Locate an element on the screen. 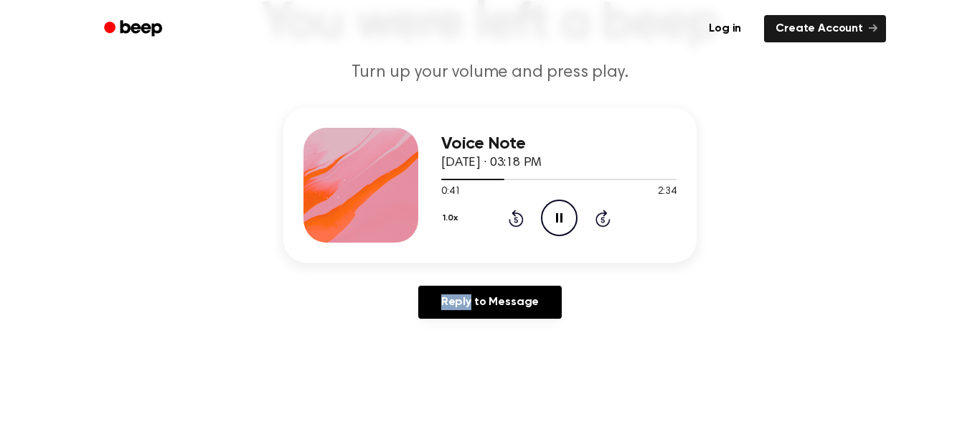 The width and height of the screenshot is (980, 430). a: Create Account is located at coordinates (826, 29).